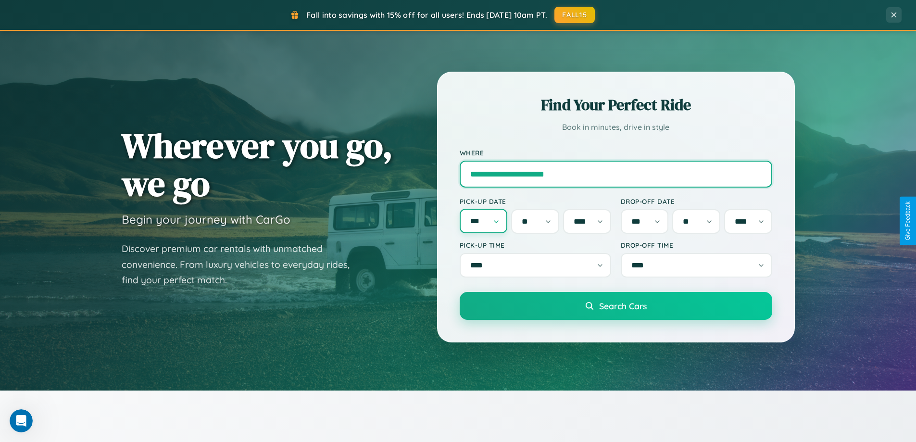  Describe the element at coordinates (696, 201) in the screenshot. I see `label: Drop-off Date` at that location.